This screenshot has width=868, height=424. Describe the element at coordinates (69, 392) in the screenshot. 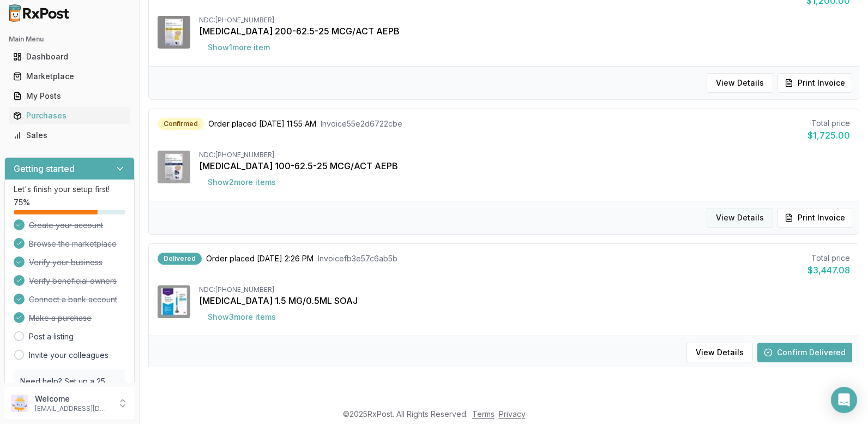

I see `p: Need help? Set up a 25 minute call with our team to set up.` at that location.